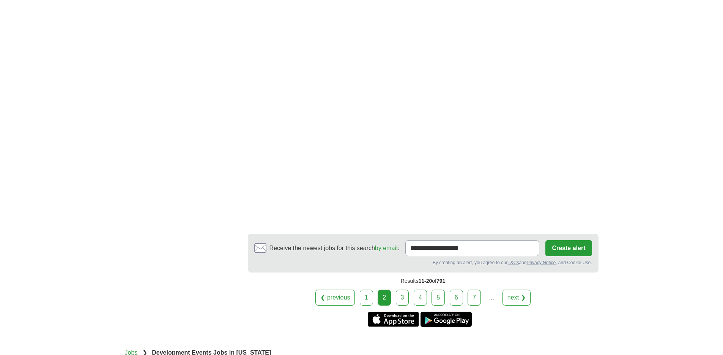 The height and width of the screenshot is (355, 723). Describe the element at coordinates (366, 297) in the screenshot. I see `a: 1` at that location.